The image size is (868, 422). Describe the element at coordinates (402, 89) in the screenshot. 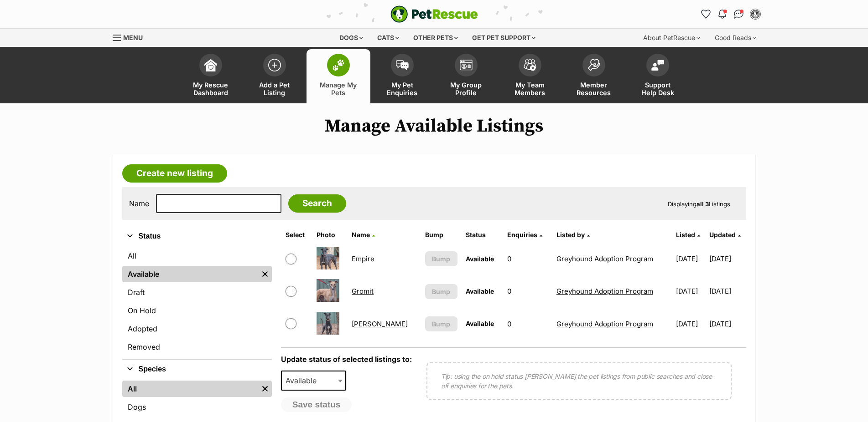

I see `span: My Pet Enquiries` at that location.